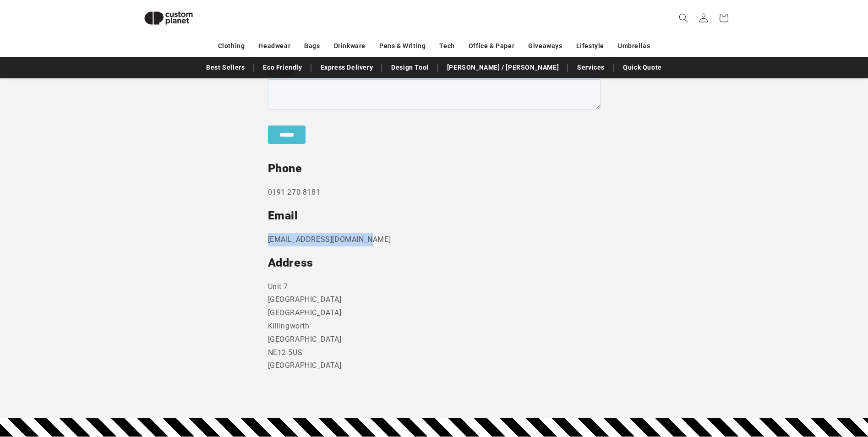  Describe the element at coordinates (434, 263) in the screenshot. I see `h2: Address` at that location.